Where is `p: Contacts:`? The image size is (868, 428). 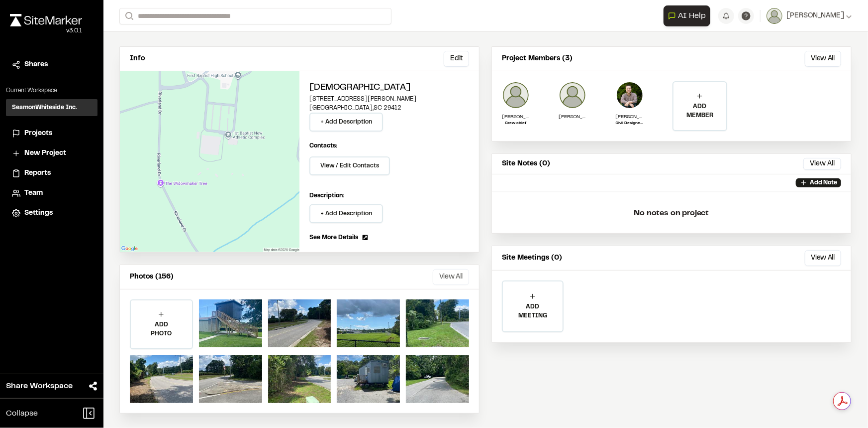 p: Contacts: is located at coordinates (323, 146).